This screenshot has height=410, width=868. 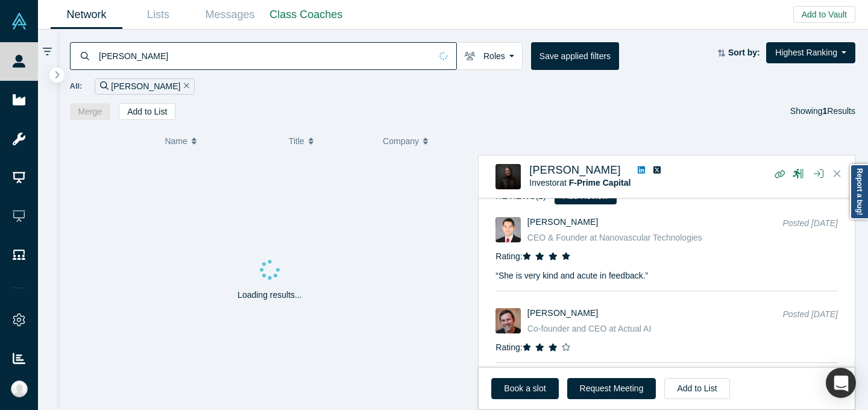 I want to click on a: F-Prime Capital, so click(x=599, y=183).